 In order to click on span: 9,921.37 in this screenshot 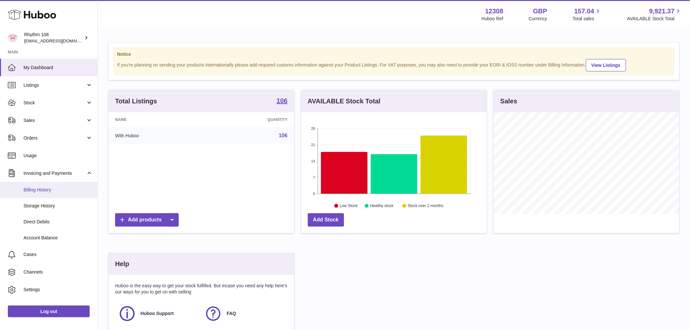, I will do `click(662, 11)`.